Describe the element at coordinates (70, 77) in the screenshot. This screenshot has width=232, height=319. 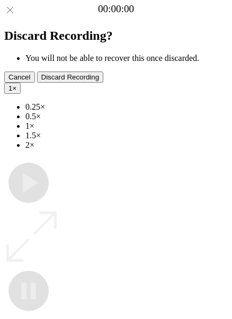
I see `button: Discard Recording` at that location.